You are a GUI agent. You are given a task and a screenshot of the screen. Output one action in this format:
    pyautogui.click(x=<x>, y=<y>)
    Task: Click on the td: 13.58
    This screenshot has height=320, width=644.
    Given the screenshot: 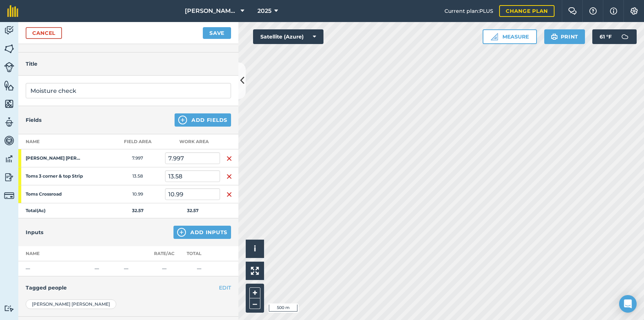 What is the action you would take?
    pyautogui.click(x=138, y=176)
    